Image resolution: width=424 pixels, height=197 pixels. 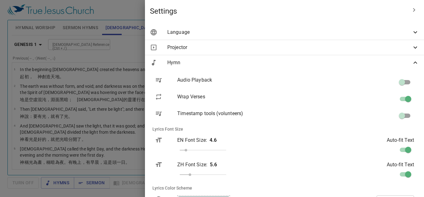 What do you see at coordinates (278, 11) in the screenshot?
I see `span: Settings` at bounding box center [278, 11].